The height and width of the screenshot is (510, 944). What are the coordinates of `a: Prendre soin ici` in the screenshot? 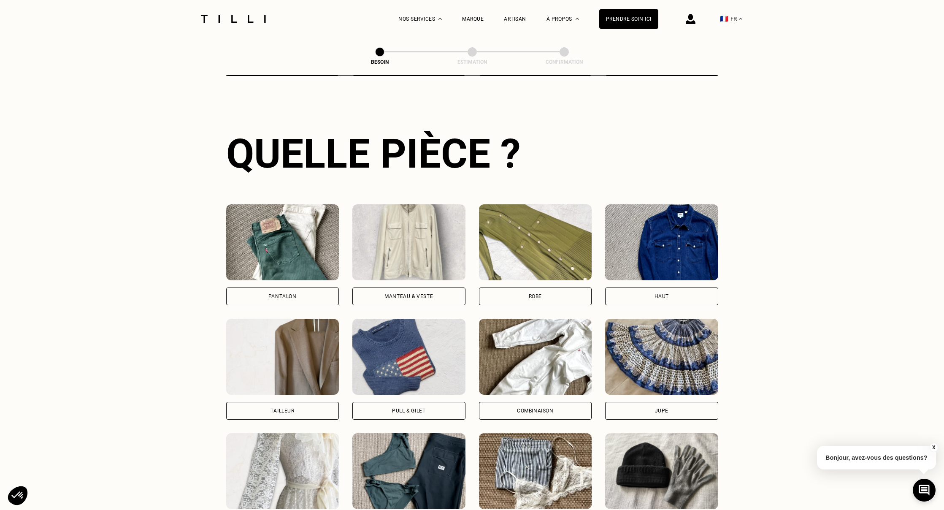 It's located at (629, 19).